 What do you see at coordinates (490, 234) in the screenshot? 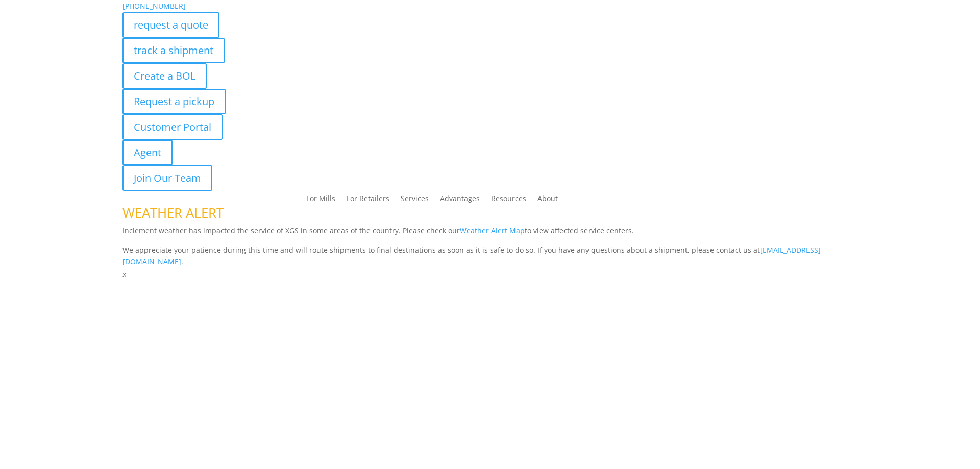
I see `p: Inclement weather has impacted the service of XGS in some areas of the country. Please check our ...` at bounding box center [490, 234].